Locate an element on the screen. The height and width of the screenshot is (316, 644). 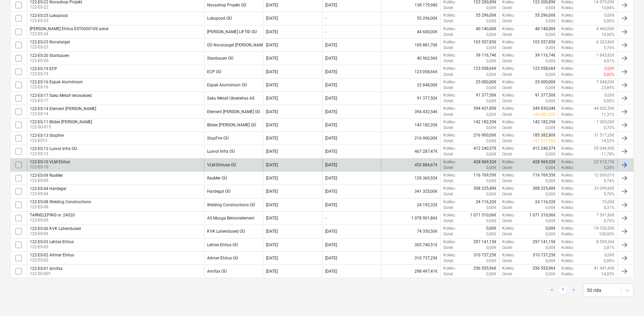
p: + 31 517,20€ is located at coordinates (543, 140).